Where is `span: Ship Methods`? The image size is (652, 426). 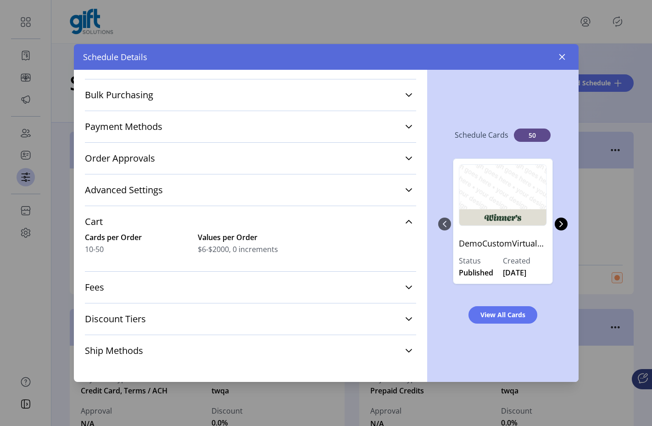 span: Ship Methods is located at coordinates (114, 350).